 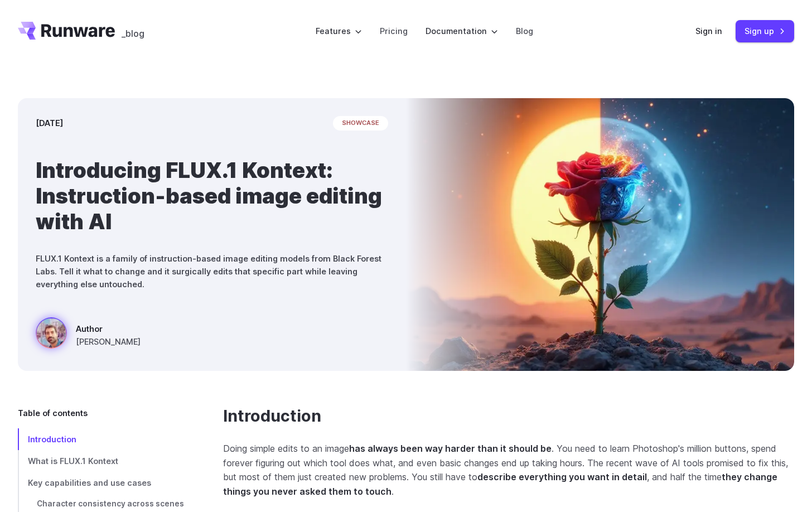 What do you see at coordinates (132, 33) in the screenshot?
I see `span: _blog` at bounding box center [132, 33].